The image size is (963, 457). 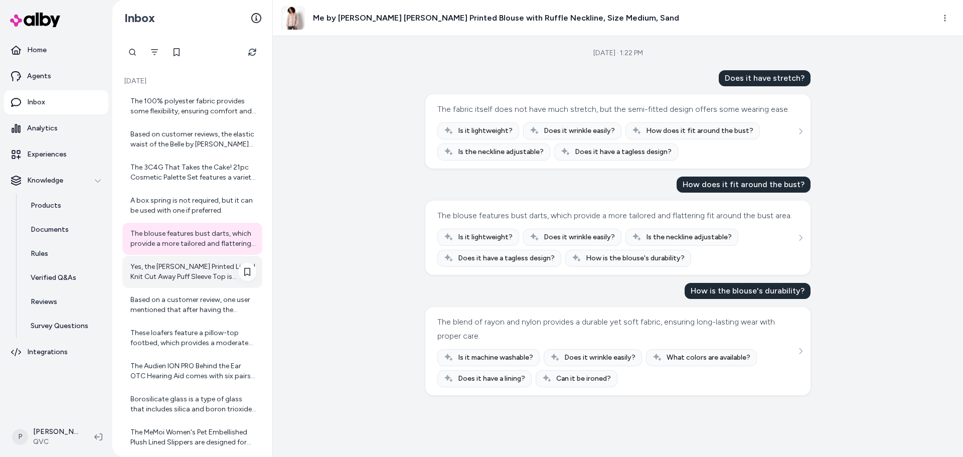 What do you see at coordinates (192, 106) in the screenshot?
I see `a: The 100% polyester fabric provides some flexibility, ensuring comfort and ease of movement withou...` at bounding box center [192, 106].